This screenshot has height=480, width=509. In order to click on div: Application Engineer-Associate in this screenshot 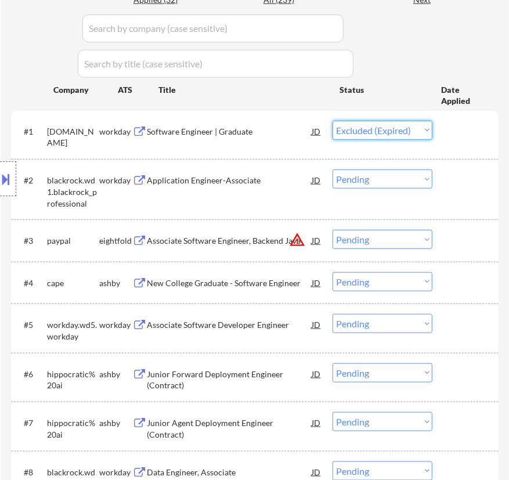, I will do `click(229, 181)`.